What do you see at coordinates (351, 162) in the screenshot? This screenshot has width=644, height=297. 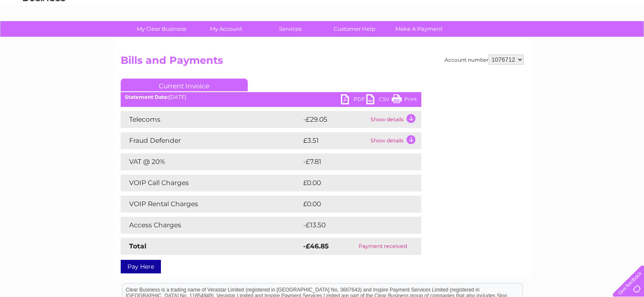 I see `td: -£7.81` at bounding box center [351, 162].